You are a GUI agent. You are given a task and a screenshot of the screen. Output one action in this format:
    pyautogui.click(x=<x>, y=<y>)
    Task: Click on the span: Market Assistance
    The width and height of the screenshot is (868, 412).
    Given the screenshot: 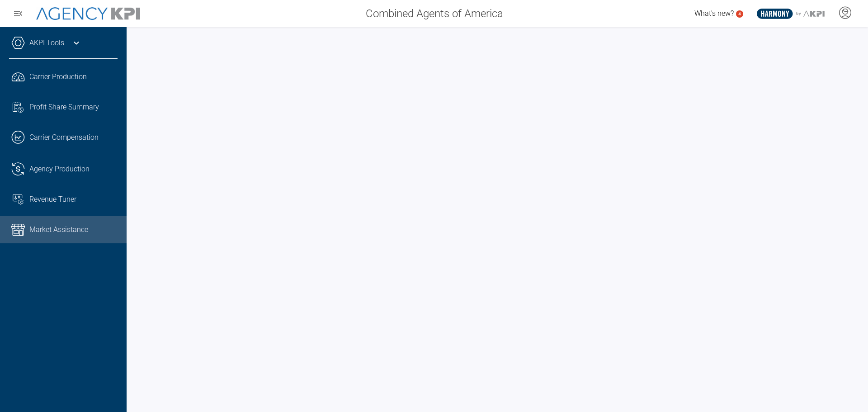 What is the action you would take?
    pyautogui.click(x=59, y=230)
    